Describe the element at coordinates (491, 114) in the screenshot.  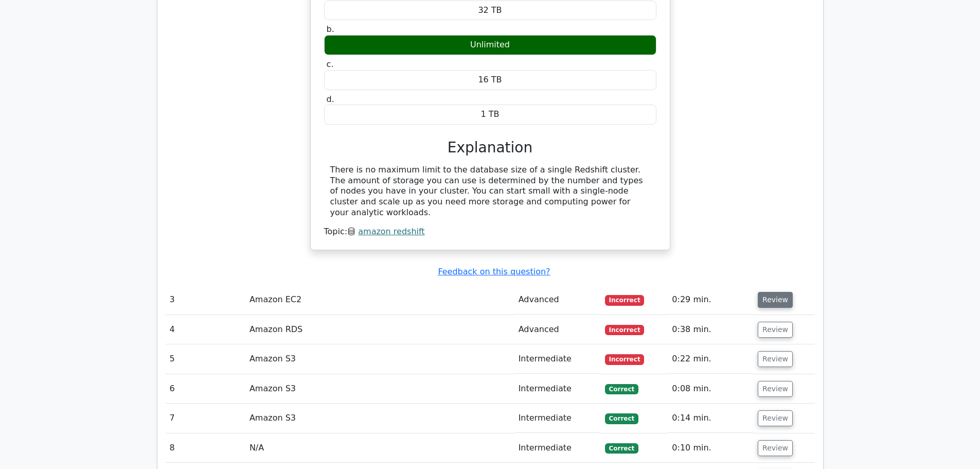
I see `div: 1 TB` at that location.